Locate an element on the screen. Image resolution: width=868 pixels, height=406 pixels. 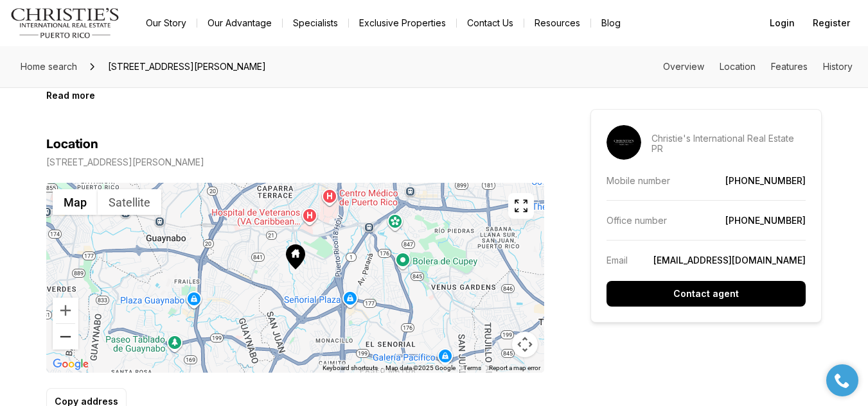
a: Open this area in Google Maps (opens a new window) is located at coordinates (71, 365).